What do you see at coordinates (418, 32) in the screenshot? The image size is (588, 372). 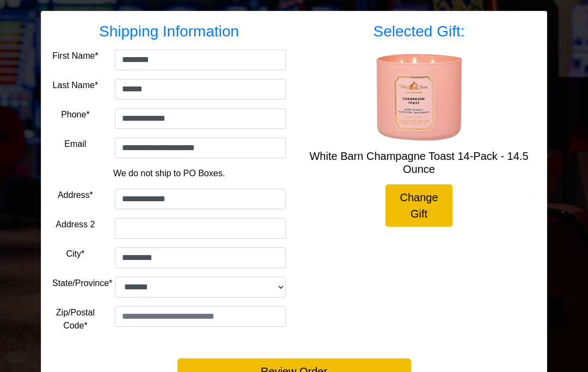 I see `h3: Selected Gift:` at bounding box center [418, 32].